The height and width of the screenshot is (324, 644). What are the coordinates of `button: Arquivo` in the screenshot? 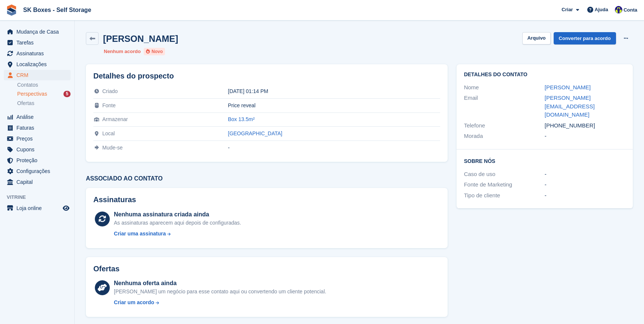 It's located at (536, 38).